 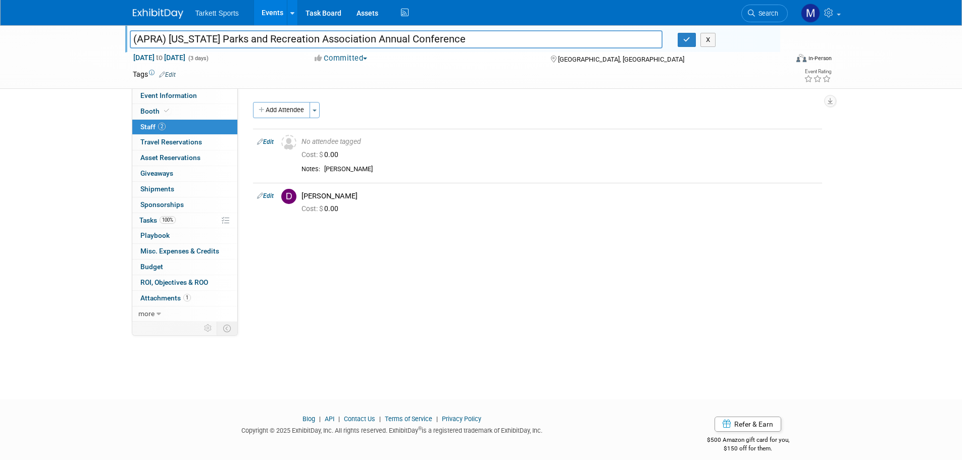 I want to click on span: Shipments, so click(x=157, y=189).